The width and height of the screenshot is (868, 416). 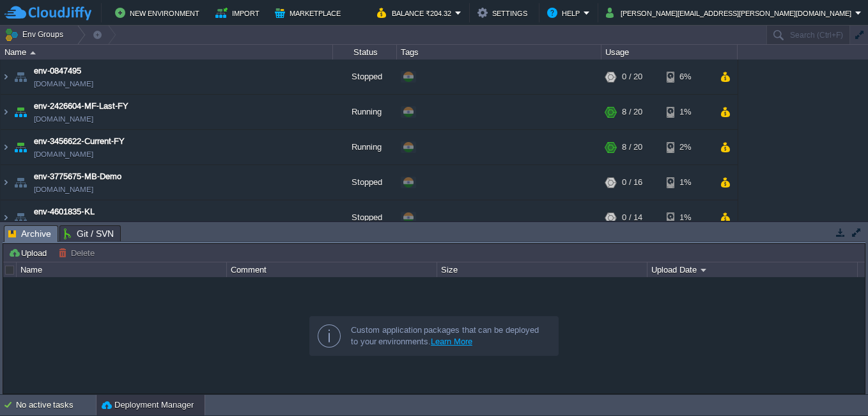 What do you see at coordinates (365, 52) in the screenshot?
I see `div: Status` at bounding box center [365, 52].